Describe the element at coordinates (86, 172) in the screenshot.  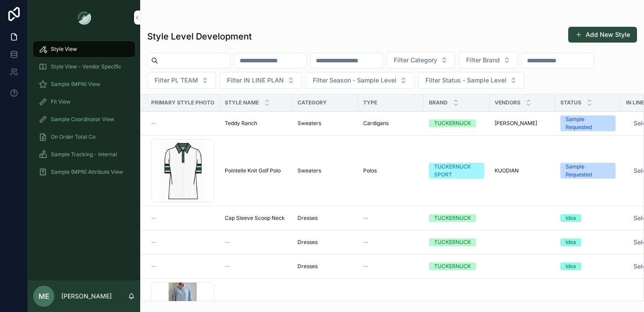
I see `span: Sample (MPN) Attribute View` at that location.